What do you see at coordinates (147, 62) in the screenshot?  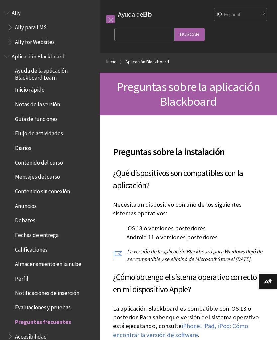 I see `a: Aplicación Blackboard` at bounding box center [147, 62].